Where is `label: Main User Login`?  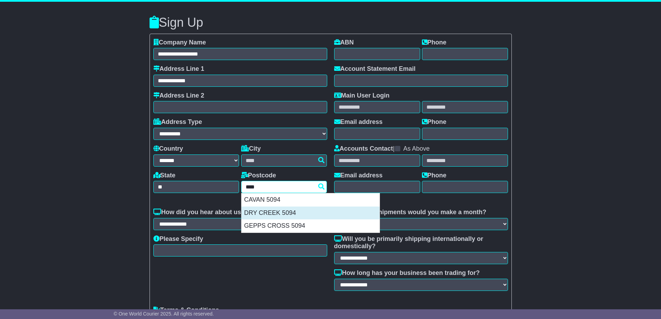
label: Main User Login is located at coordinates (362, 96).